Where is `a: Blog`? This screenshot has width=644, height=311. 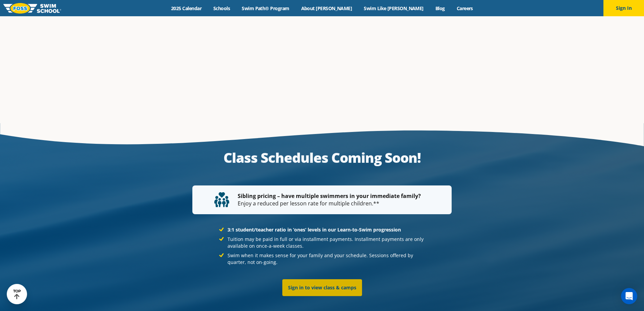
a: Blog is located at coordinates (440, 8).